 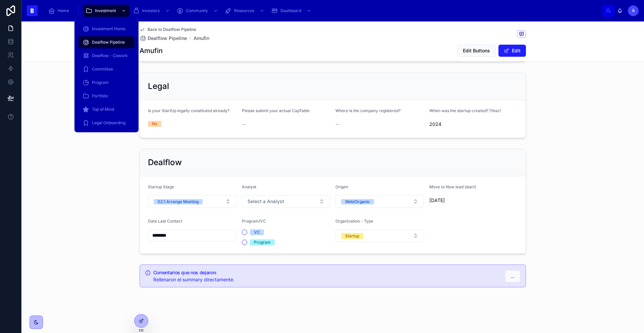 I want to click on a: Top of Mind, so click(x=106, y=110).